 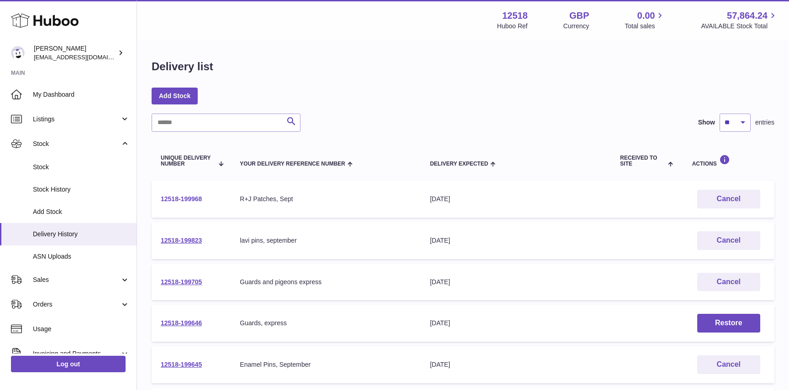 I want to click on span: entries, so click(x=765, y=122).